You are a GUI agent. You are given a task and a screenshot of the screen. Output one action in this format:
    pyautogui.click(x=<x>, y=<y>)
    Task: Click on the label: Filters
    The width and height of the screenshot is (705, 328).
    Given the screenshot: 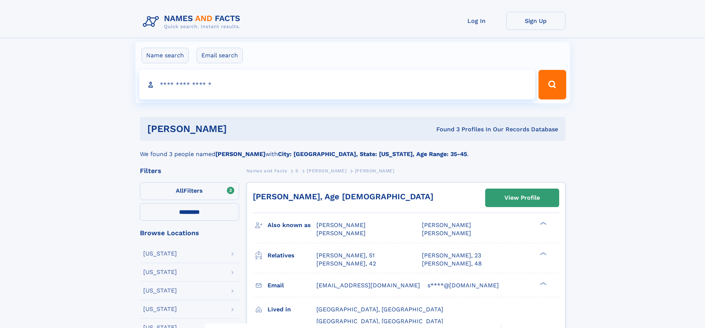 What is the action you would take?
    pyautogui.click(x=190, y=191)
    